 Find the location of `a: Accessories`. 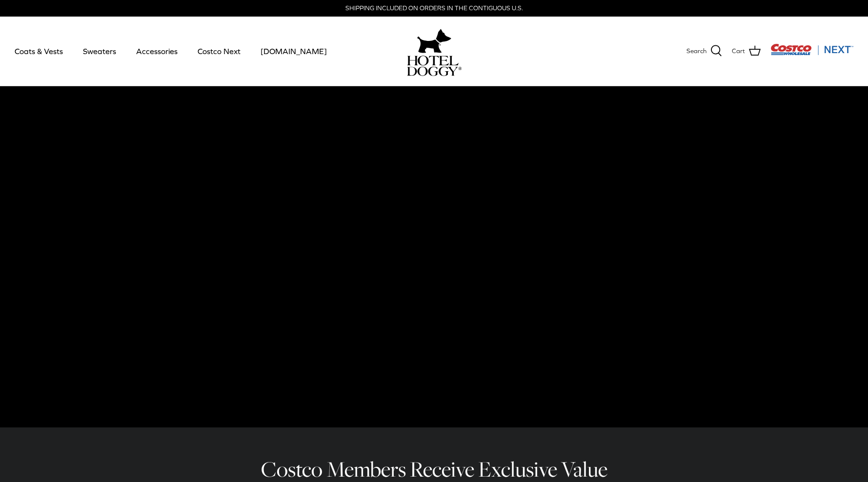

a: Accessories is located at coordinates (156, 51).